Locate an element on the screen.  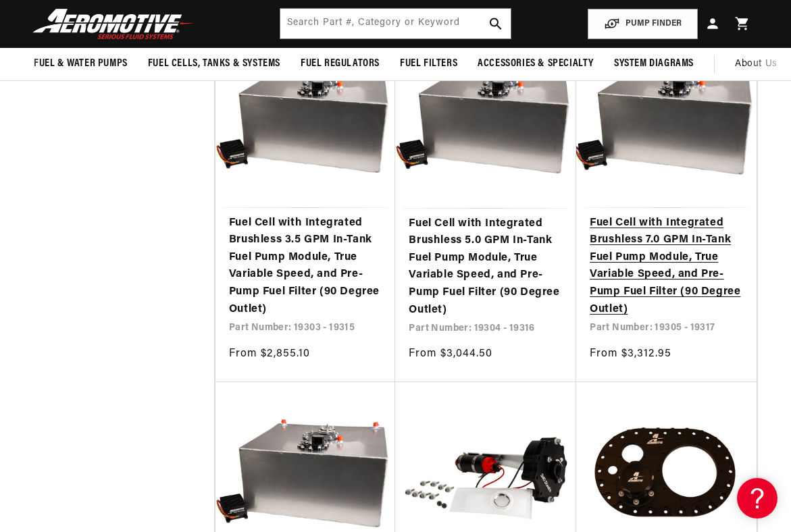
span: Fuel Cells, Tanks & Systems is located at coordinates (215, 64).